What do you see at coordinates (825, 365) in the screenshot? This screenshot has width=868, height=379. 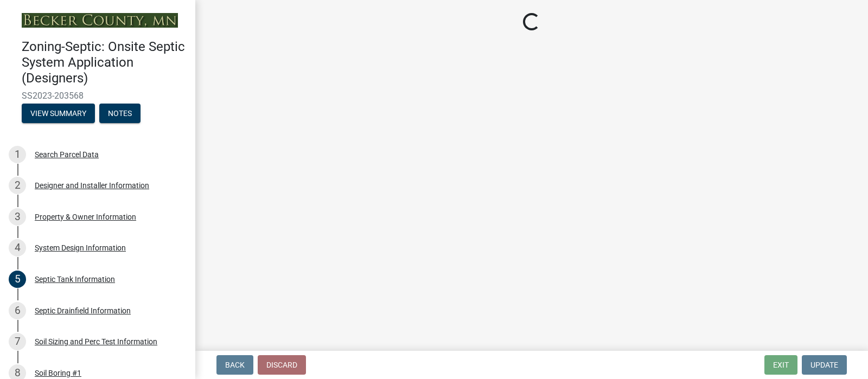 I see `span: Update` at bounding box center [825, 365].